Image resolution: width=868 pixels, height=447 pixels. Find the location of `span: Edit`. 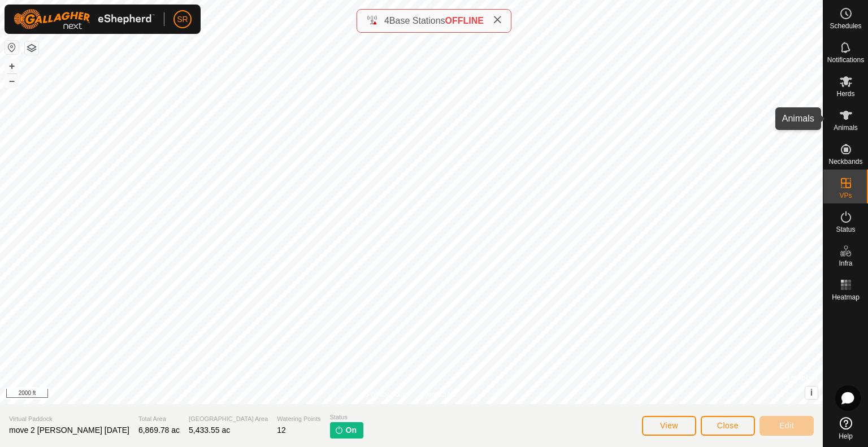

span: Edit is located at coordinates (787, 426).